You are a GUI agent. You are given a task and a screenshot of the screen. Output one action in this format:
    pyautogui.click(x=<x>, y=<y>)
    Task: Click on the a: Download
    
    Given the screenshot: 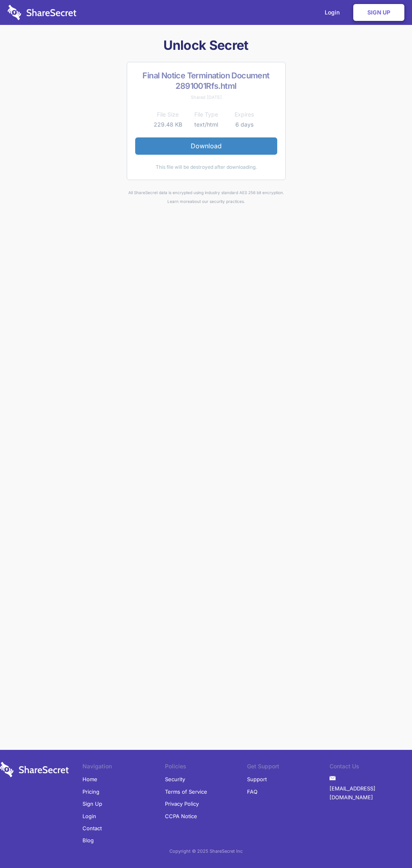 What is the action you would take?
    pyautogui.click(x=206, y=146)
    